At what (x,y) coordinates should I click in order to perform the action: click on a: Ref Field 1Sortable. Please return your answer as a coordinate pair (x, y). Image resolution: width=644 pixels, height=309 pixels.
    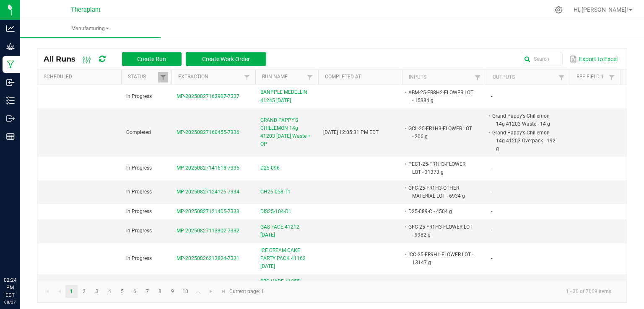
    Looking at the image, I should click on (591, 77).